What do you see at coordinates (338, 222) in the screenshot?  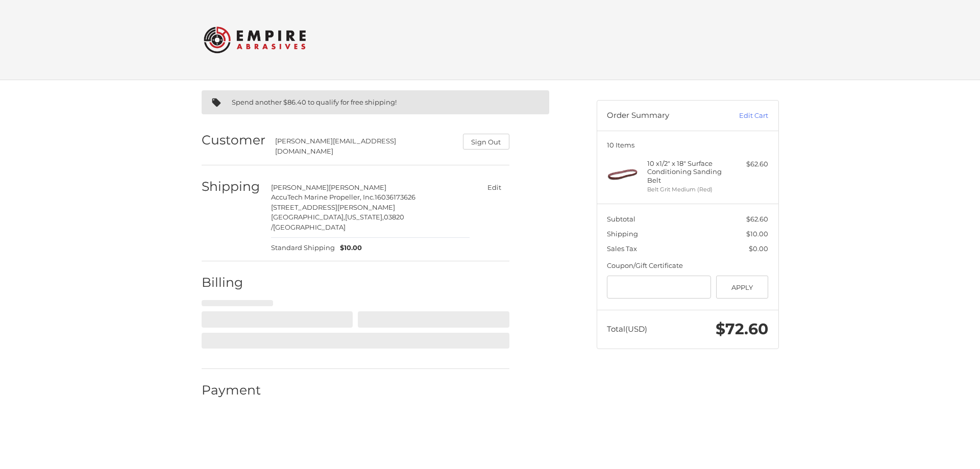 I see `span: 03820 /` at bounding box center [338, 222].